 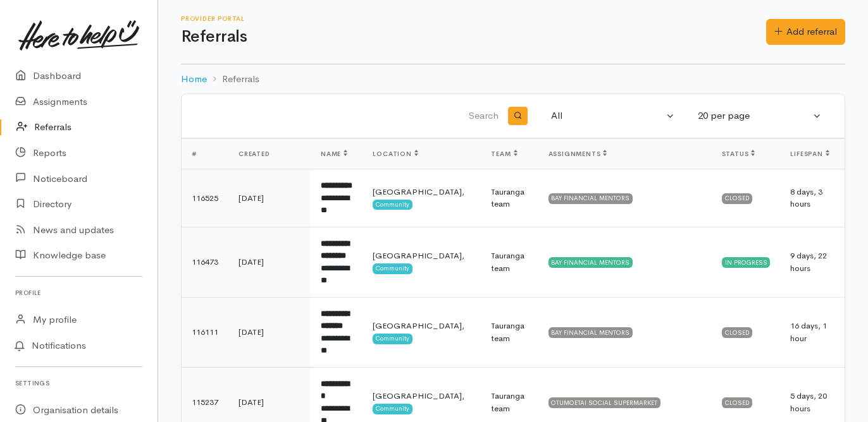 I want to click on span: Name, so click(x=334, y=154).